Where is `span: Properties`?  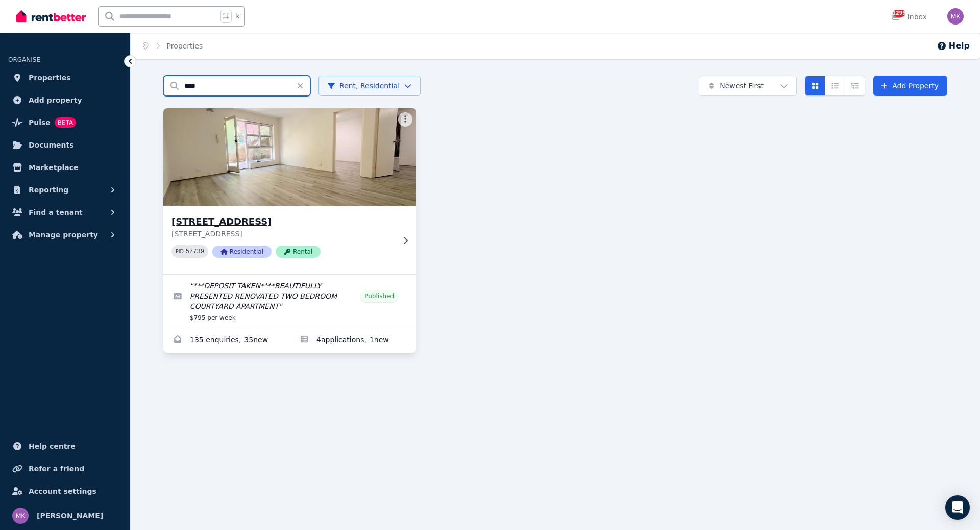
span: Properties is located at coordinates (50, 77).